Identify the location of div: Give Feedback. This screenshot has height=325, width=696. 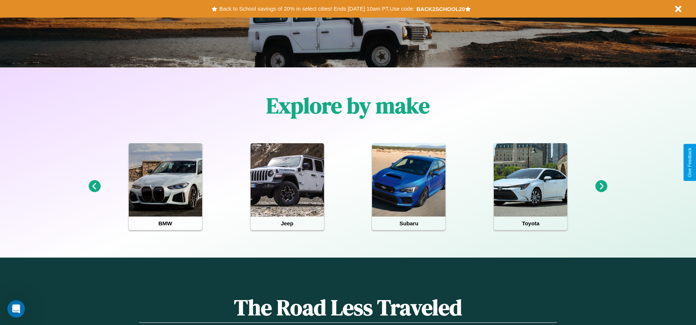
(690, 163).